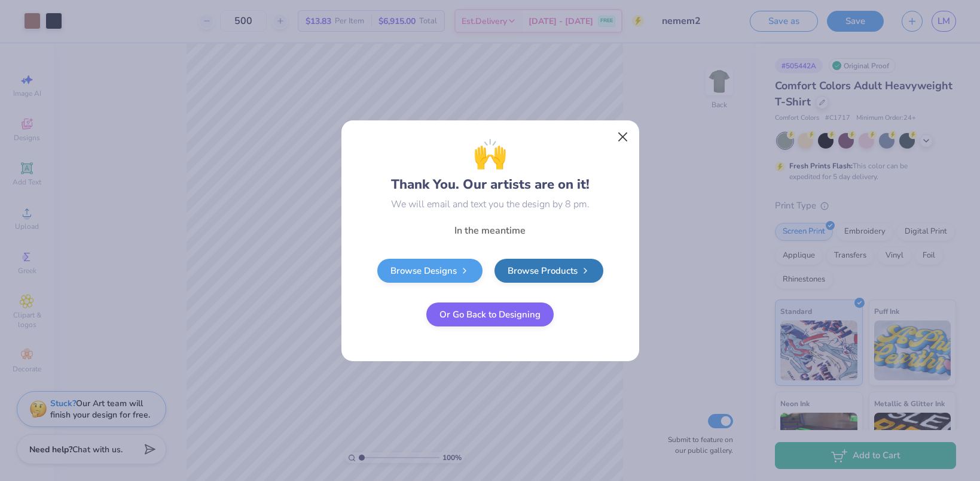 The image size is (980, 481). I want to click on a: Browse Products, so click(549, 271).